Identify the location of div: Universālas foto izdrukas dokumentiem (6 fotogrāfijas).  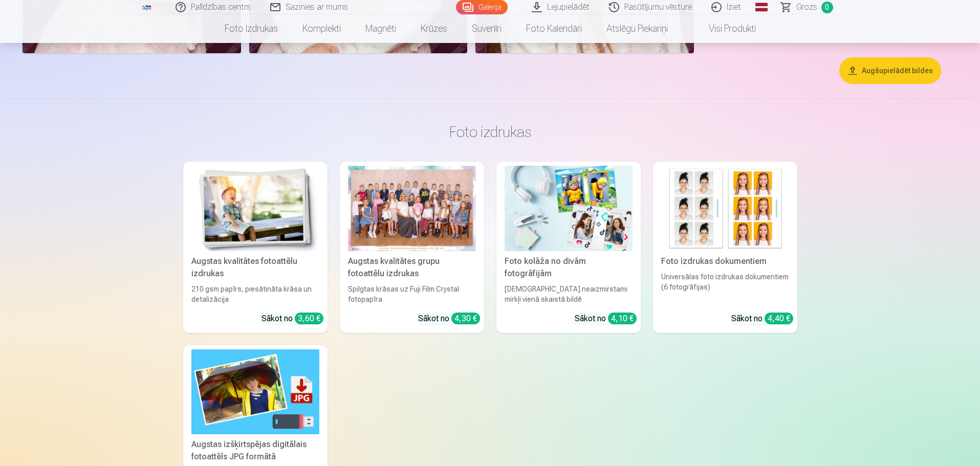
(725, 288).